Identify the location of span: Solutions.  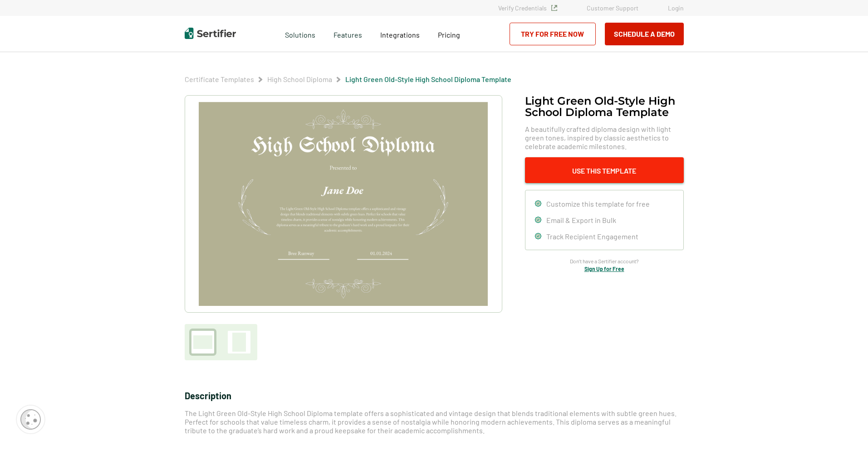
(300, 34).